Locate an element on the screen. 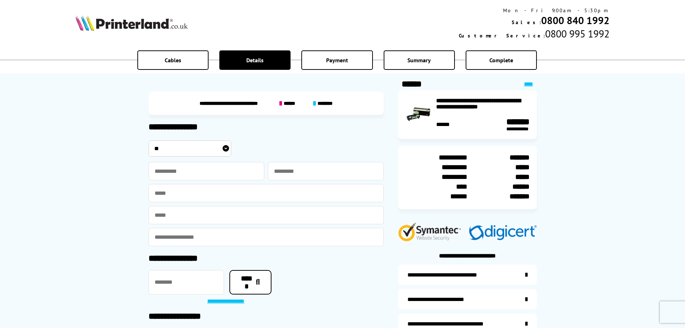 This screenshot has height=328, width=685. div: Mon - Fri 9:00am - 5:30pm is located at coordinates (534, 10).